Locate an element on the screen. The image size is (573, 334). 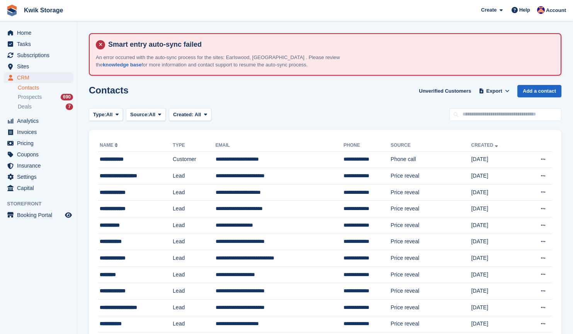
a: Kwik Storage is located at coordinates (43, 10).